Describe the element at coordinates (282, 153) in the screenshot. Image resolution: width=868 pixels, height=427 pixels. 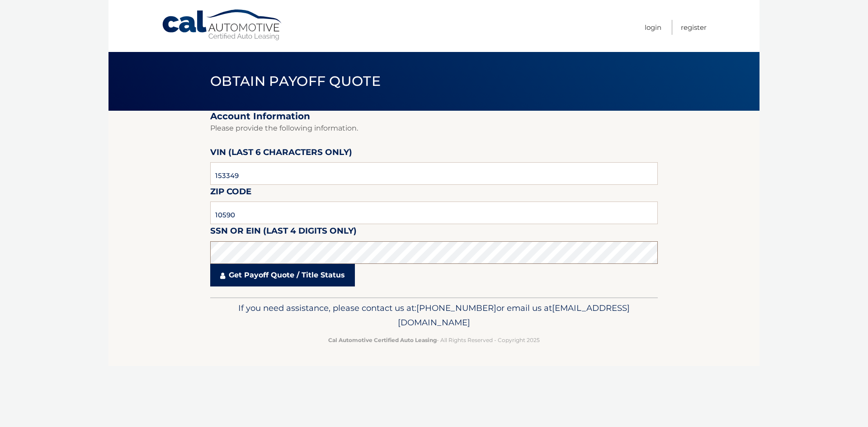
I see `label: VIN (last 6 characters only)` at that location.